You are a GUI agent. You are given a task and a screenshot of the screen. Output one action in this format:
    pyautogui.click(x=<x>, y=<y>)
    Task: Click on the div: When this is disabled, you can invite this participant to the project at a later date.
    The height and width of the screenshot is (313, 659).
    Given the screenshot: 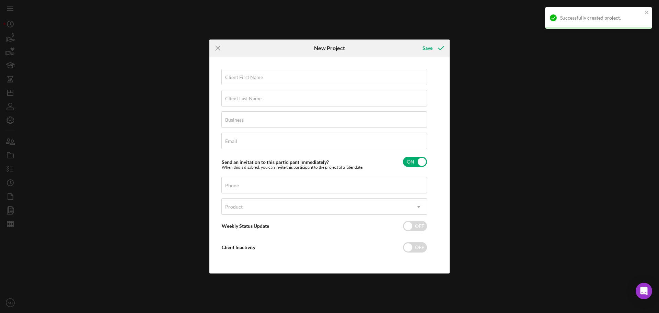 What is the action you would take?
    pyautogui.click(x=292, y=167)
    